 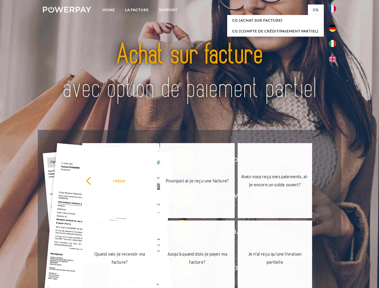 I want to click on a: CG (achat sur facture), so click(x=276, y=20).